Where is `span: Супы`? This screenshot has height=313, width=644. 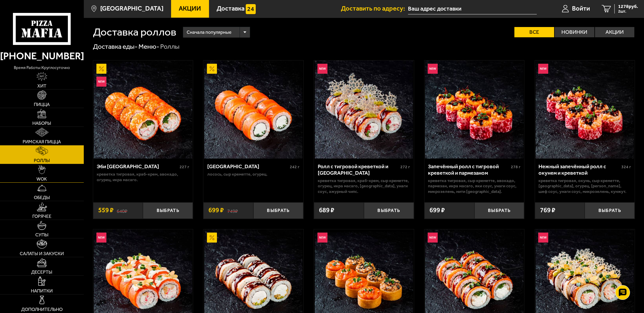
span: Супы is located at coordinates (42, 235).